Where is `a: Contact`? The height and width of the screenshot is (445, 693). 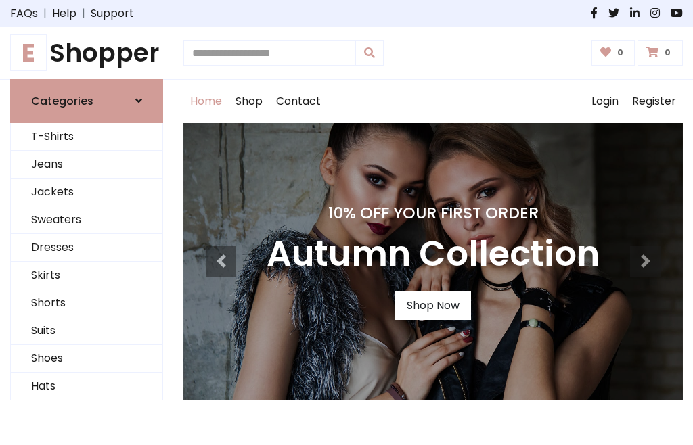 a: Contact is located at coordinates (299, 102).